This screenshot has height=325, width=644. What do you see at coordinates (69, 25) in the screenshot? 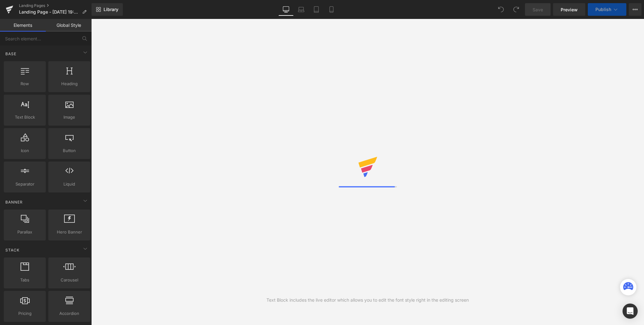
I see `a: Global Style` at bounding box center [69, 25].